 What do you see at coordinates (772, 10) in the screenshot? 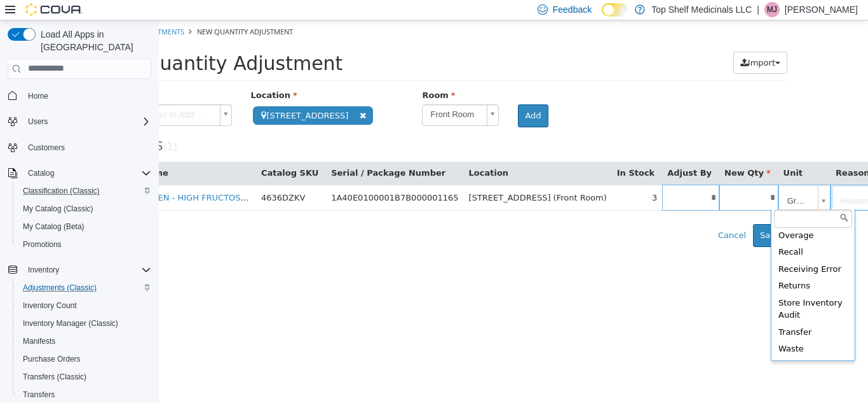
I see `div: Melisa Johnson` at bounding box center [772, 10].